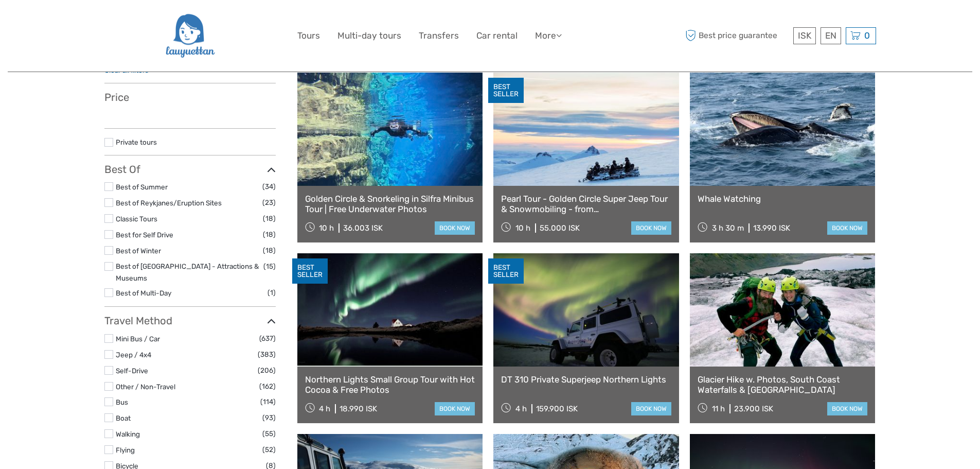 The width and height of the screenshot is (980, 469). I want to click on a: Best of Summer, so click(141, 187).